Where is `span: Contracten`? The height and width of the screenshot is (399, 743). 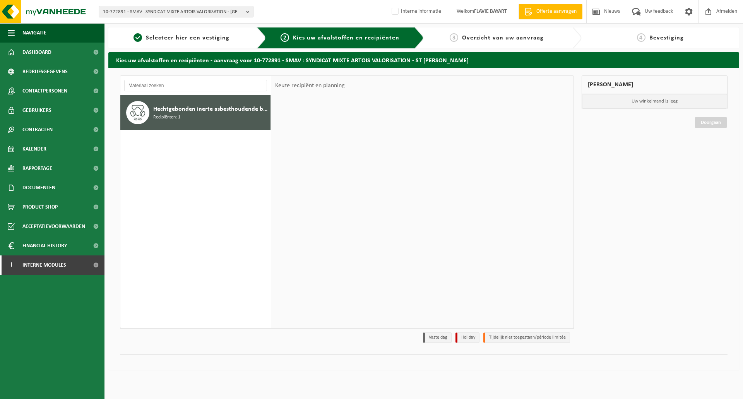
span: Contracten is located at coordinates (38, 130).